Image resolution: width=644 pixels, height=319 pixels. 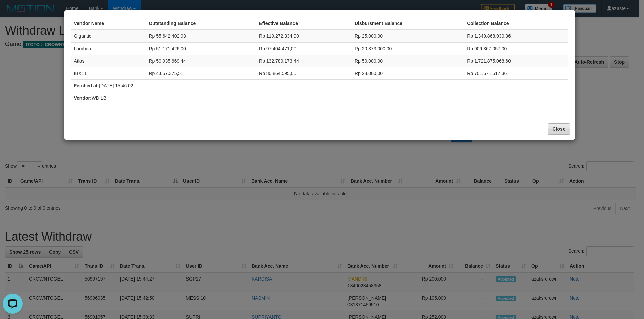 What do you see at coordinates (304, 73) in the screenshot?
I see `td: Rp 80.864.595,05` at bounding box center [304, 73].